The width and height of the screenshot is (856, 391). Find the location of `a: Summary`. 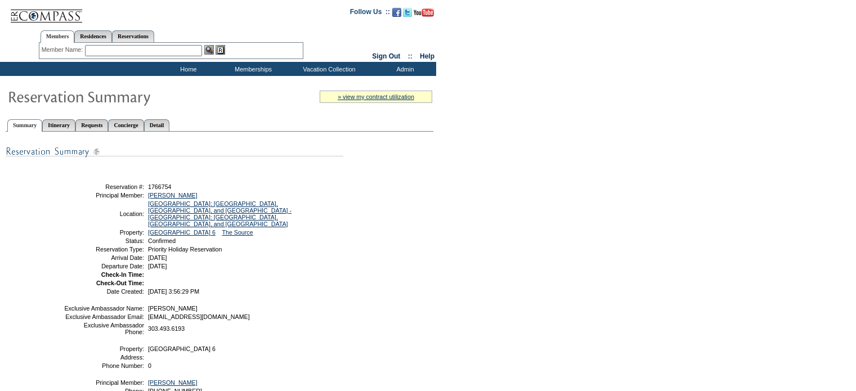

a: Summary is located at coordinates (25, 125).